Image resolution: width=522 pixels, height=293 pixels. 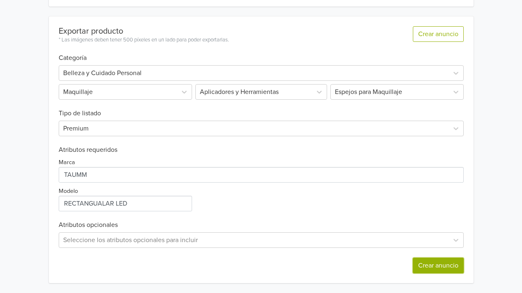 What do you see at coordinates (261, 150) in the screenshot?
I see `h6: Atributos requeridos` at bounding box center [261, 150].